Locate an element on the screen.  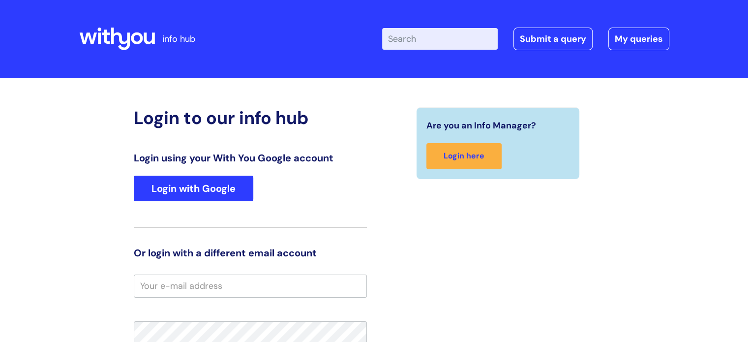
input: Search is located at coordinates (440, 39).